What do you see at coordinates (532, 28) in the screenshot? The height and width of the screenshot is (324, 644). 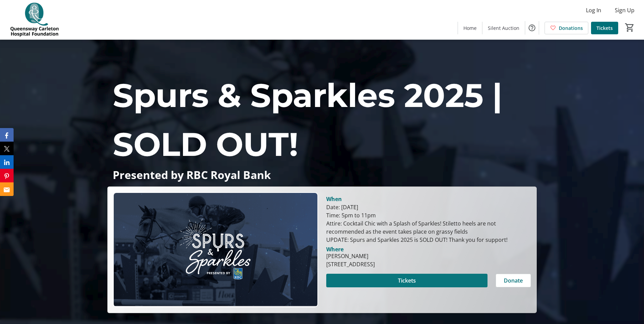 I see `button: Help` at bounding box center [532, 28].